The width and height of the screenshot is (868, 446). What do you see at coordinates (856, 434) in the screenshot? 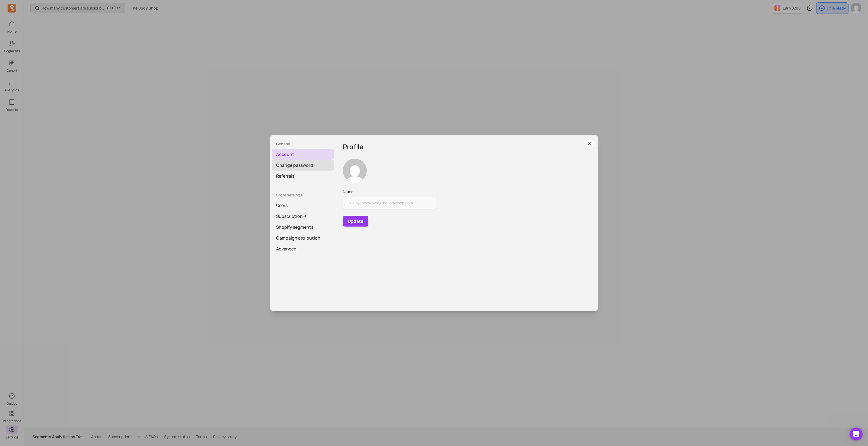
I see `div: Open Intercom Messenger` at bounding box center [856, 434].